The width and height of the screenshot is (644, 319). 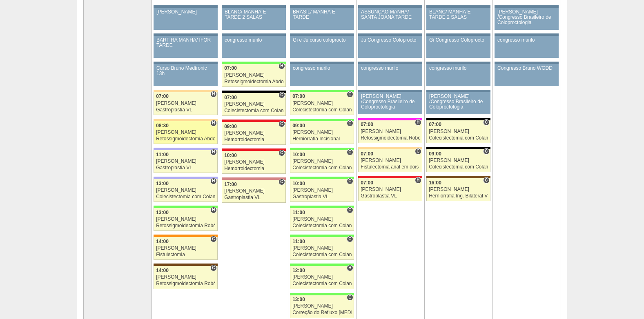 What do you see at coordinates (230, 184) in the screenshot?
I see `span: 17:00` at bounding box center [230, 184].